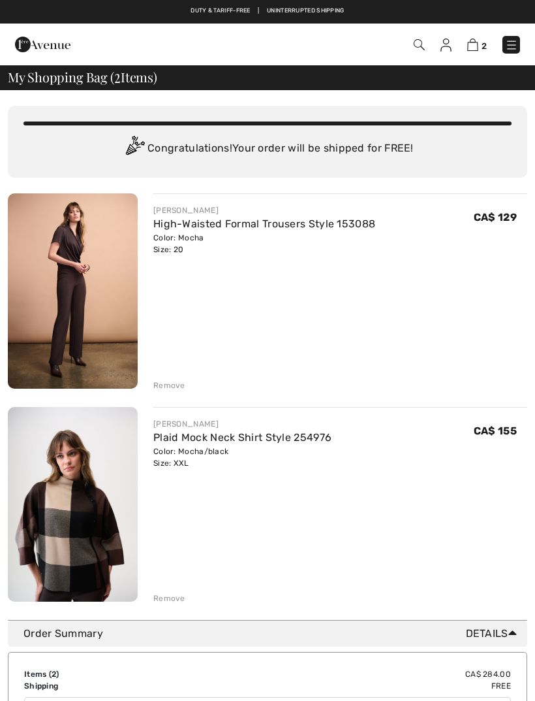 The image size is (535, 701). What do you see at coordinates (496, 217) in the screenshot?
I see `span: CA$ 129` at bounding box center [496, 217].